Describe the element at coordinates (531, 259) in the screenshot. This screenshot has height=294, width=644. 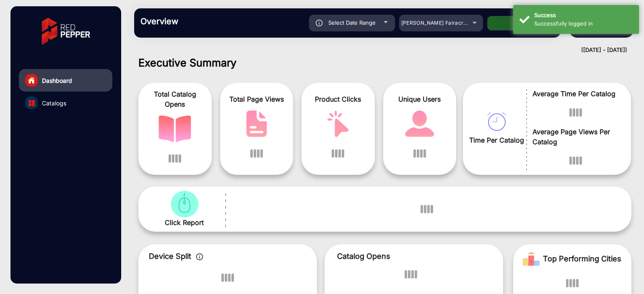
I see `img: Rank image` at that location.